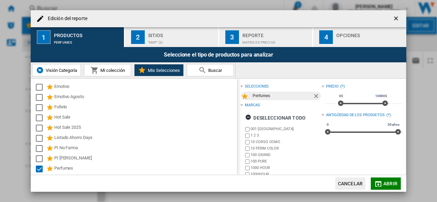 The width and height of the screenshot is (437, 202). What do you see at coordinates (182, 33) in the screenshot?
I see `div: Sitios` at bounding box center [182, 33].